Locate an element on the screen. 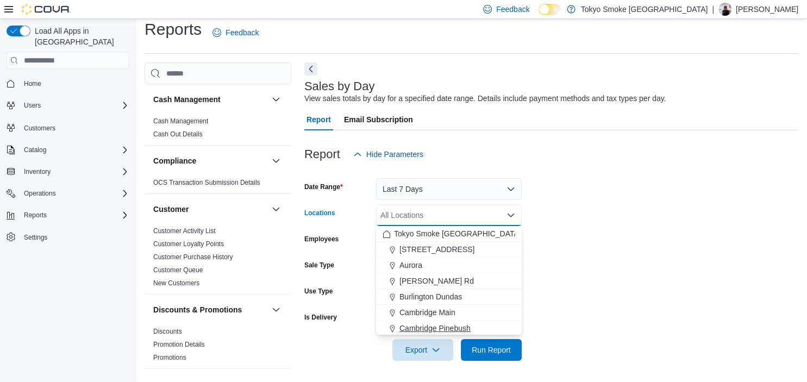 Image resolution: width=807 pixels, height=382 pixels. label: Date Range is located at coordinates (323, 187).